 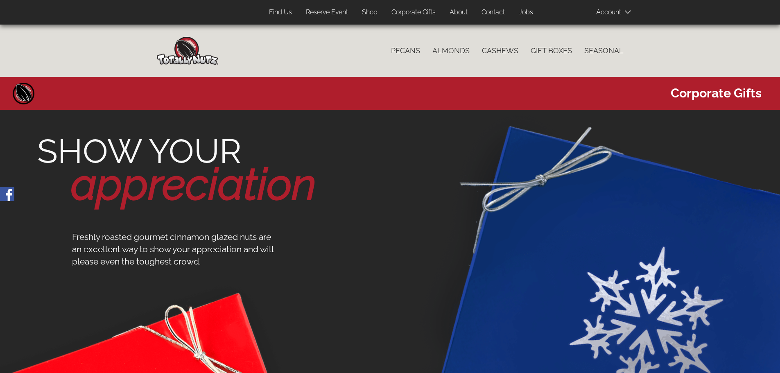 What do you see at coordinates (493, 12) in the screenshot?
I see `a: Contact` at bounding box center [493, 12].